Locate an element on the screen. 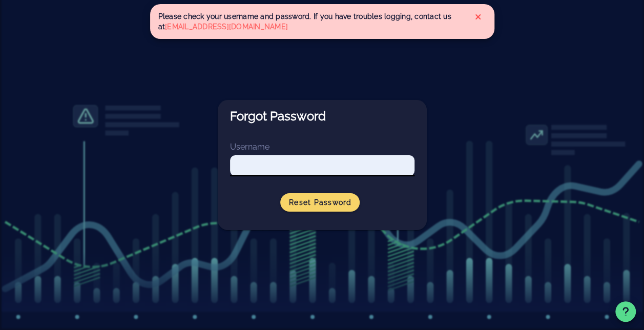 Image resolution: width=644 pixels, height=330 pixels. button: Reset Password is located at coordinates (320, 203).